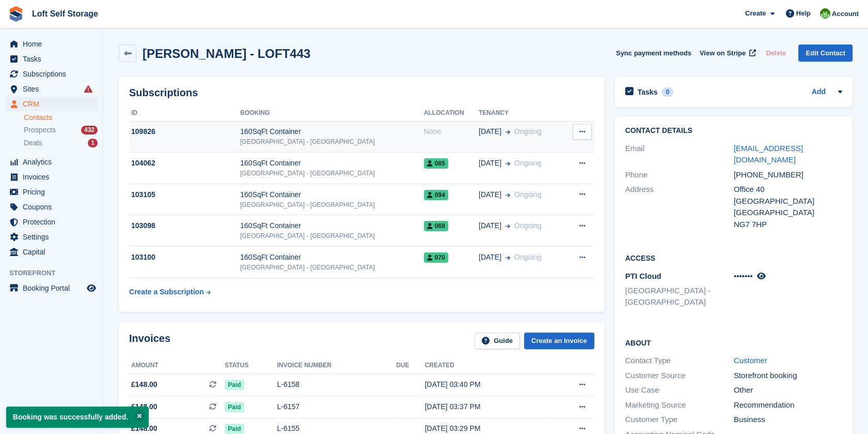 This screenshot has width=868, height=434. I want to click on span: Booking Portal, so click(54, 288).